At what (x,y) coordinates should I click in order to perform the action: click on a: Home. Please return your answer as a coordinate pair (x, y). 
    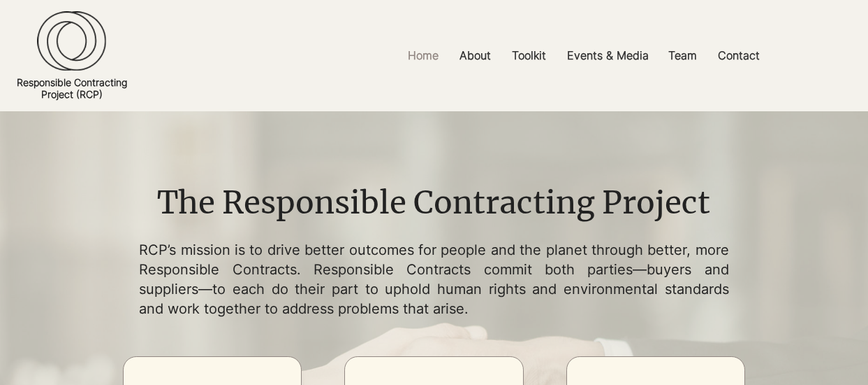
    Looking at the image, I should click on (424, 55).